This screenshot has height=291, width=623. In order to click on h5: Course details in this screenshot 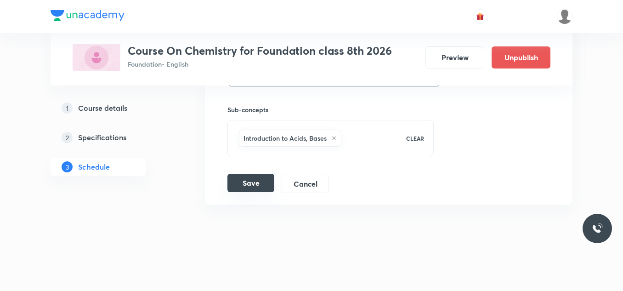, I will do `click(102, 108)`.